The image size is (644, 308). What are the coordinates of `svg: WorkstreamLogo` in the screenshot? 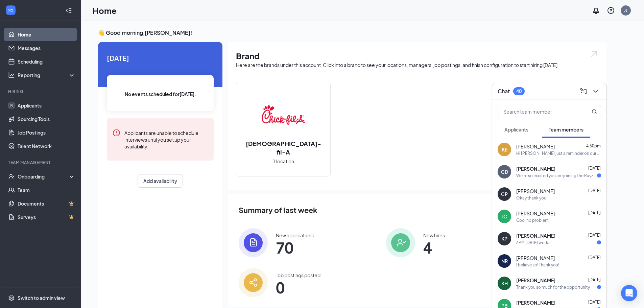 It's located at (11, 10).